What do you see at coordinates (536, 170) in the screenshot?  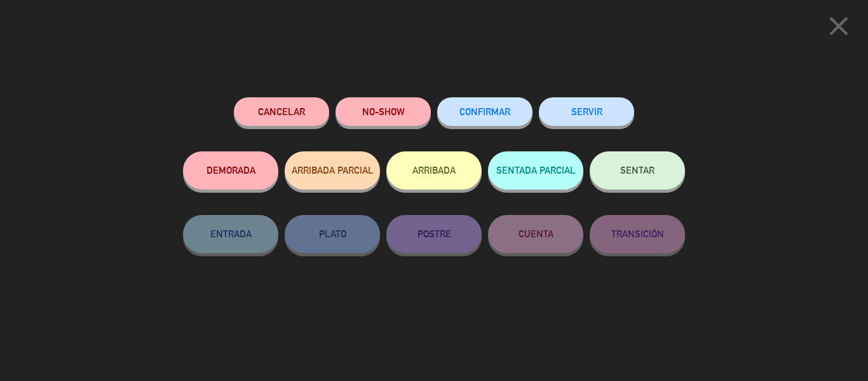 I see `button: SENTADA PARCIAL` at bounding box center [536, 170].